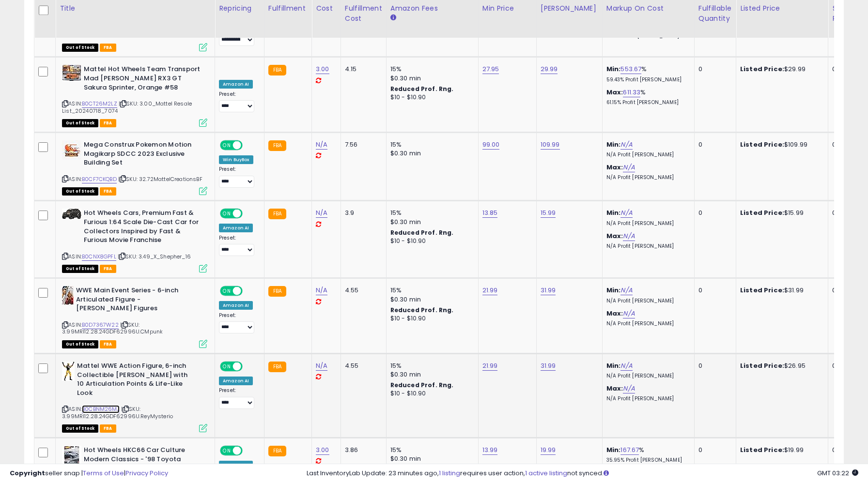 This screenshot has width=868, height=483. What do you see at coordinates (631, 69) in the screenshot?
I see `a: 553.67` at bounding box center [631, 69].